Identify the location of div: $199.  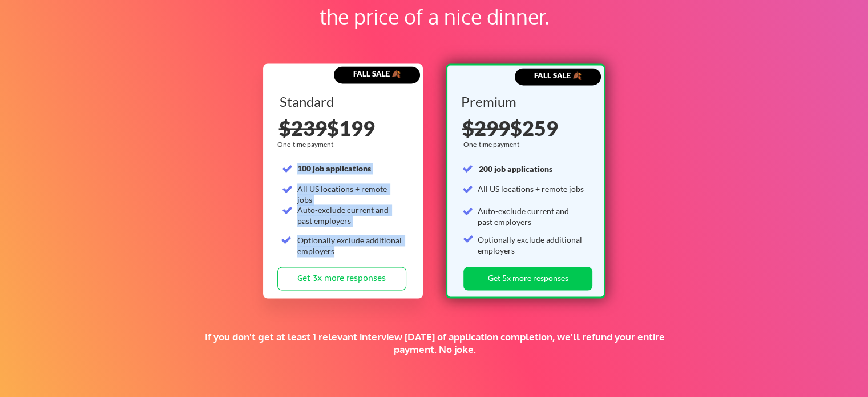
(343, 128).